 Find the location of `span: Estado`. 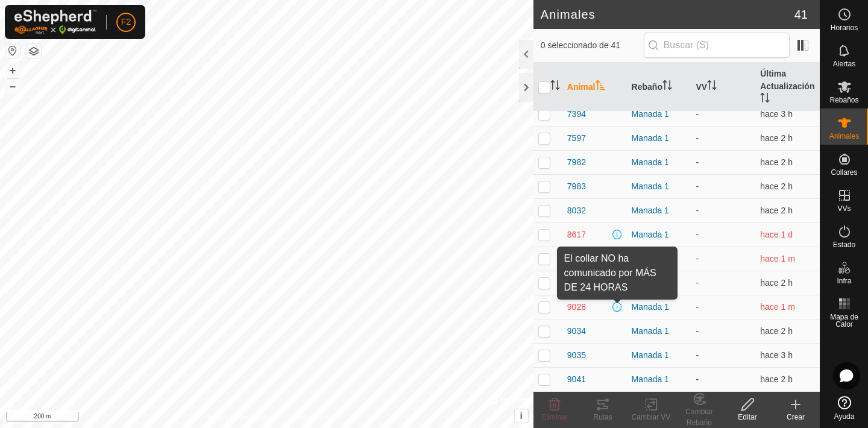

span: Estado is located at coordinates (844, 245).